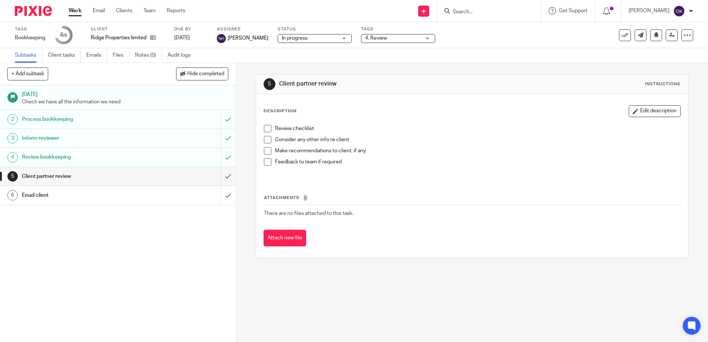  I want to click on p: Ridge Properties limited, so click(119, 38).